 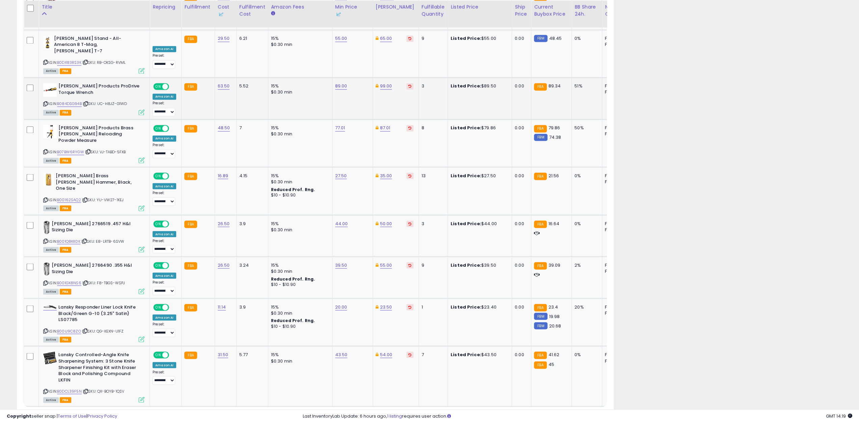 What do you see at coordinates (19, 416) in the screenshot?
I see `strong: Copyright` at bounding box center [19, 416].